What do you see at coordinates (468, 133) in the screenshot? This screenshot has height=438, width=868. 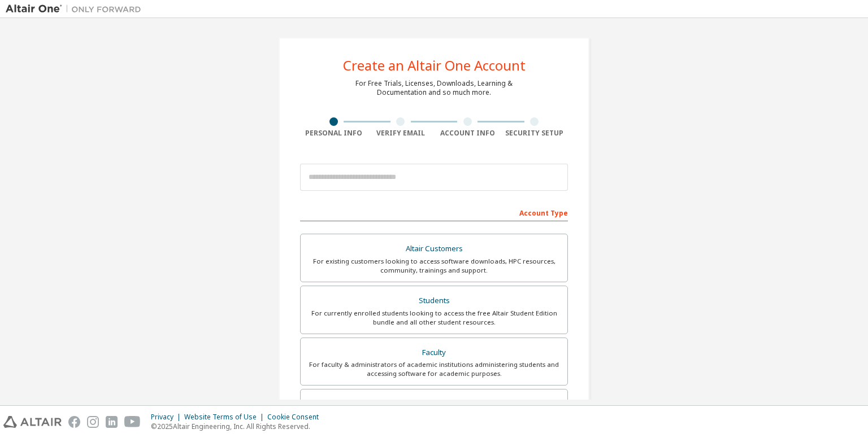 I see `div: Account Info` at bounding box center [468, 133].